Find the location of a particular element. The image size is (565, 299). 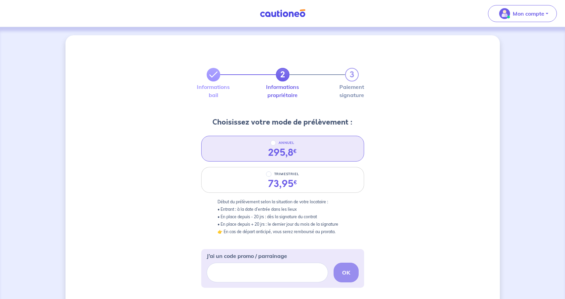

div: 295,8 is located at coordinates (283, 153).